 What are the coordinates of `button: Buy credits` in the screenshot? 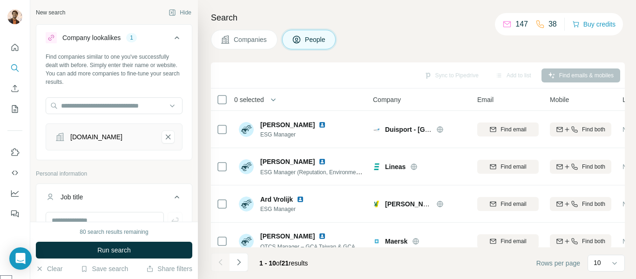 It's located at (594, 24).